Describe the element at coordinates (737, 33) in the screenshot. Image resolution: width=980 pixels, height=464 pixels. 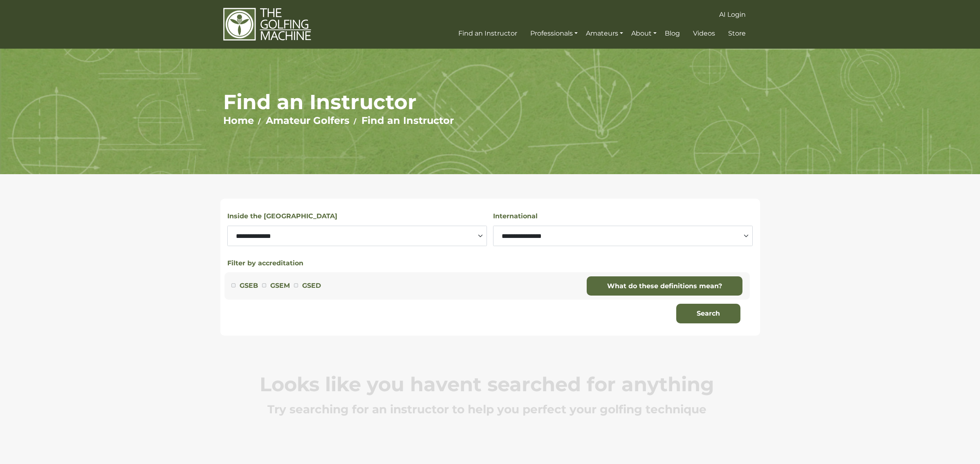
I see `span: Store` at that location.